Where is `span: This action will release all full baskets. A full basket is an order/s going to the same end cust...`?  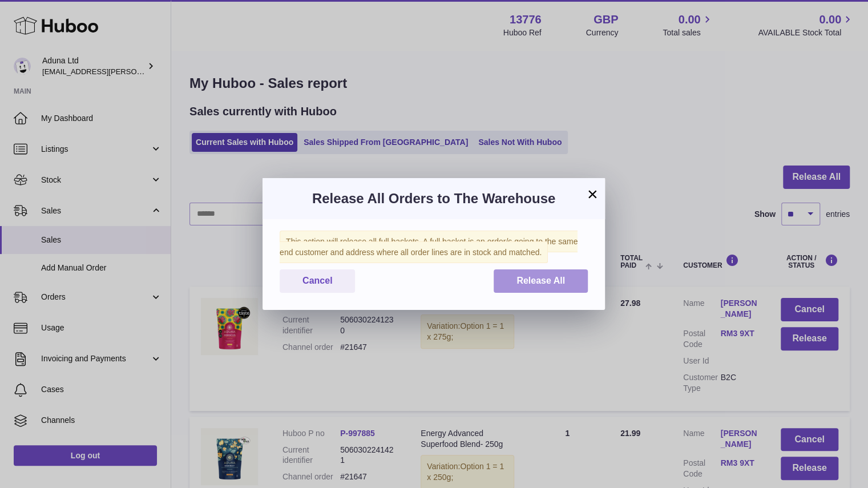 span: This action will release all full baskets. A full basket is an order/s going to the same end cust... is located at coordinates (429, 246).